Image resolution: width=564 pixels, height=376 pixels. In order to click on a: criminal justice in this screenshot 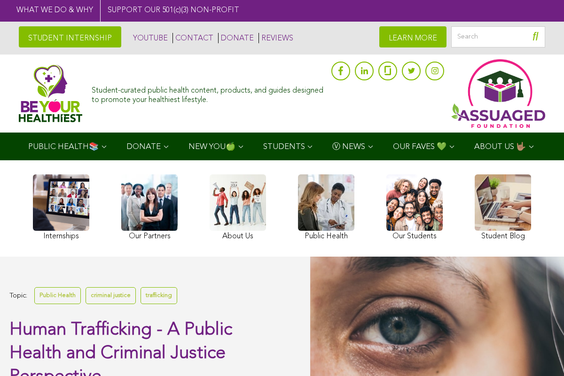, I will do `click(110, 295)`.